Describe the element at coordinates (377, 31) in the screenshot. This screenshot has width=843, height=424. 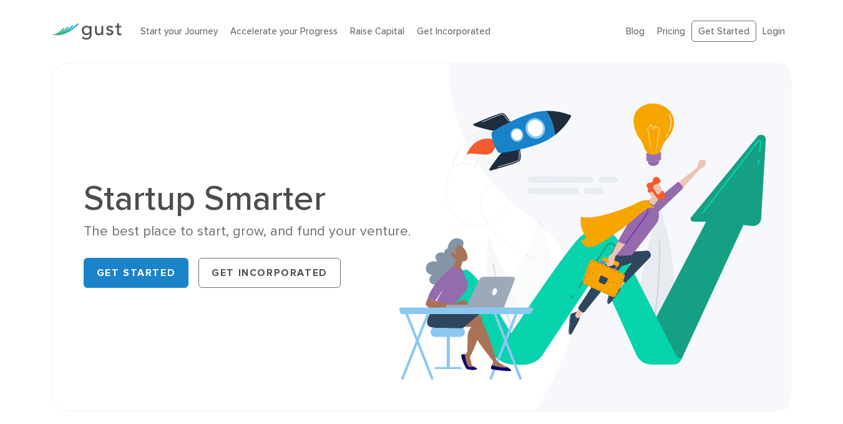
I see `a: Raise Capital` at that location.